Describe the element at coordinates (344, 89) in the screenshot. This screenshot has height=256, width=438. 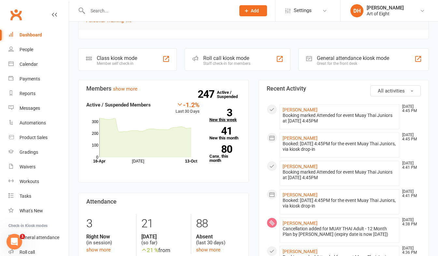
I see `h3: Recent Activity` at that location.